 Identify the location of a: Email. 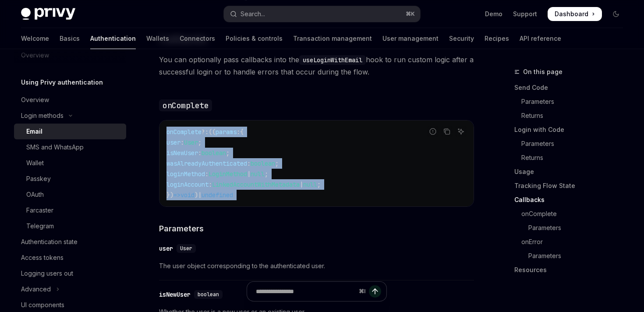
(70, 132).